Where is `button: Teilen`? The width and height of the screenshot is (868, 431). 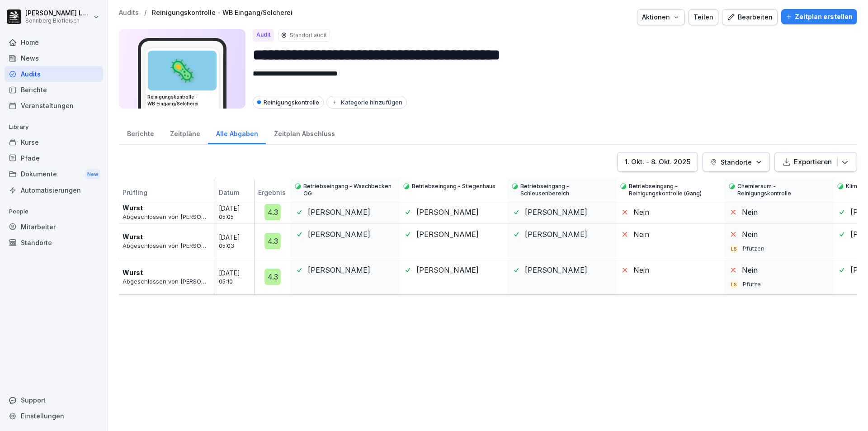
button: Teilen is located at coordinates (703, 17).